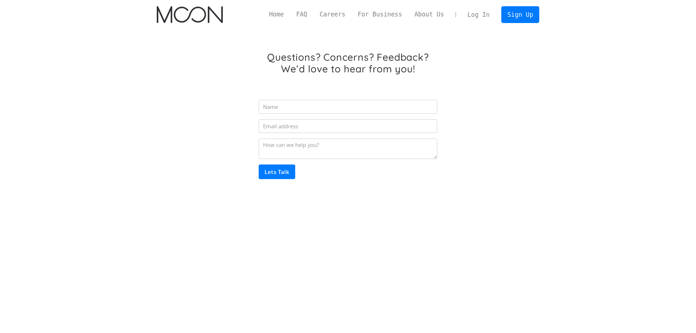  Describe the element at coordinates (520, 14) in the screenshot. I see `a: Sign Up` at that location.